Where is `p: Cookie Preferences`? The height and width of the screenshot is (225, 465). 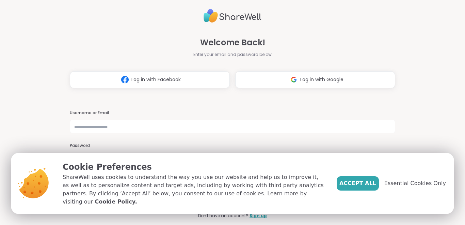
p: Cookie Preferences is located at coordinates (194, 167).